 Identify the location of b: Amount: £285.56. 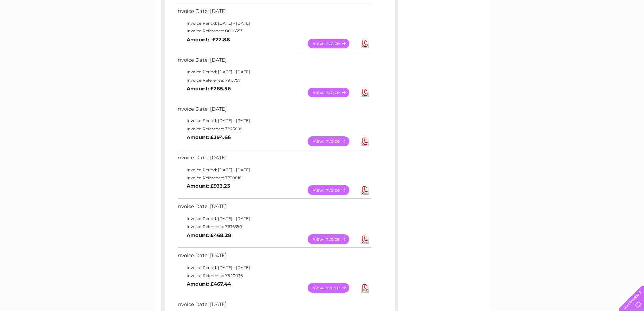
(209, 88).